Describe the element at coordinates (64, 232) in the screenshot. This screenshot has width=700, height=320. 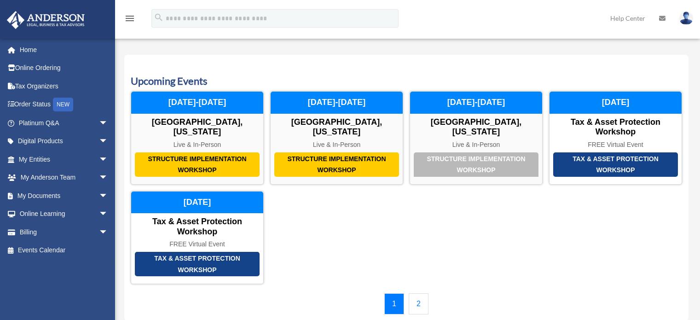
I see `a: Billingarrow_drop_down` at that location.